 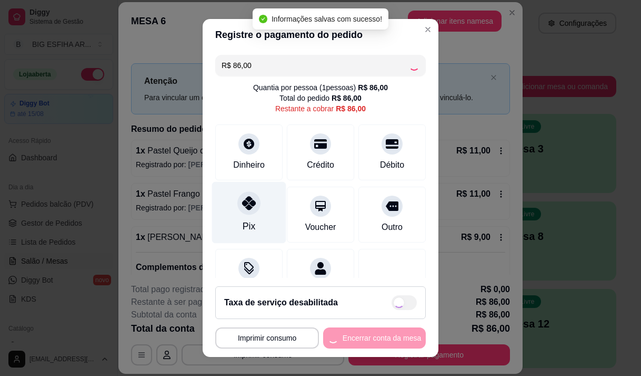 What do you see at coordinates (392, 227) in the screenshot?
I see `div: Outro` at bounding box center [392, 227].